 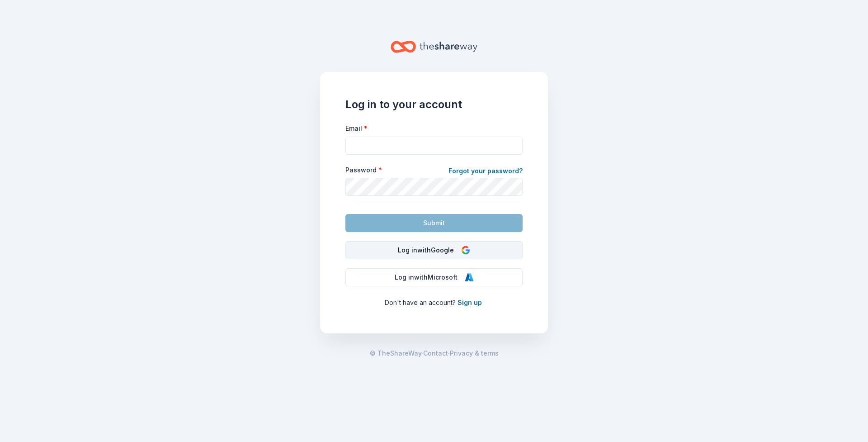 I want to click on a: Contact, so click(x=435, y=353).